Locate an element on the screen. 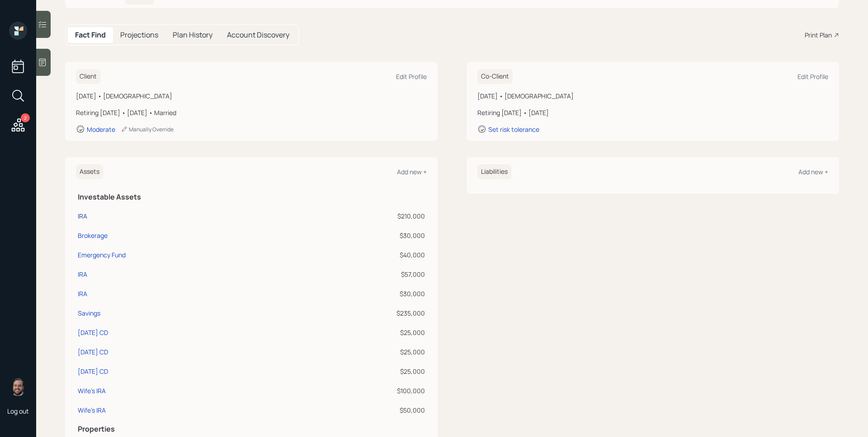 This screenshot has width=868, height=437. h5: Fact Find is located at coordinates (91, 35).